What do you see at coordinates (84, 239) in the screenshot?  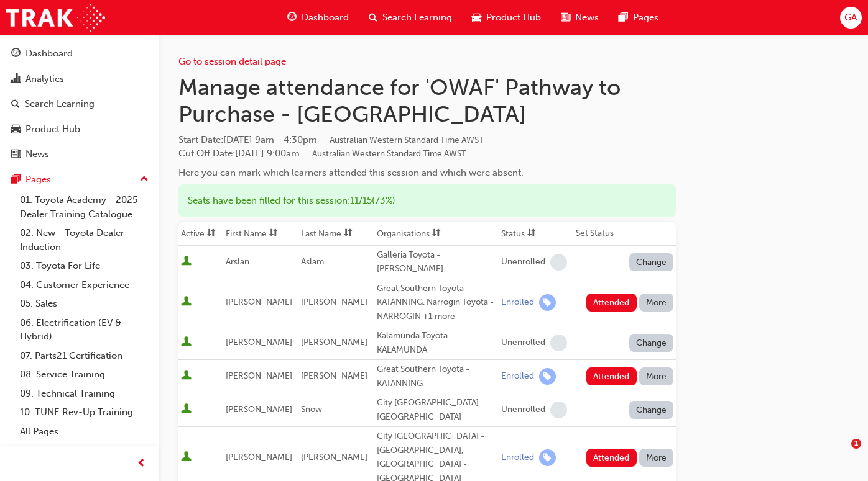 I see `a: 02. New - Toyota Dealer Induction` at bounding box center [84, 239].